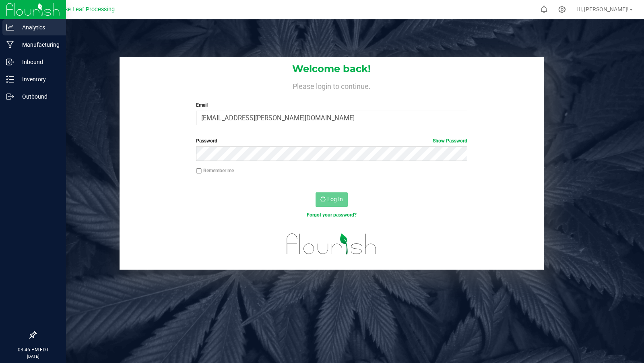 The height and width of the screenshot is (363, 644). What do you see at coordinates (10, 44) in the screenshot?
I see `inline-svg: Manufacturing` at bounding box center [10, 44].